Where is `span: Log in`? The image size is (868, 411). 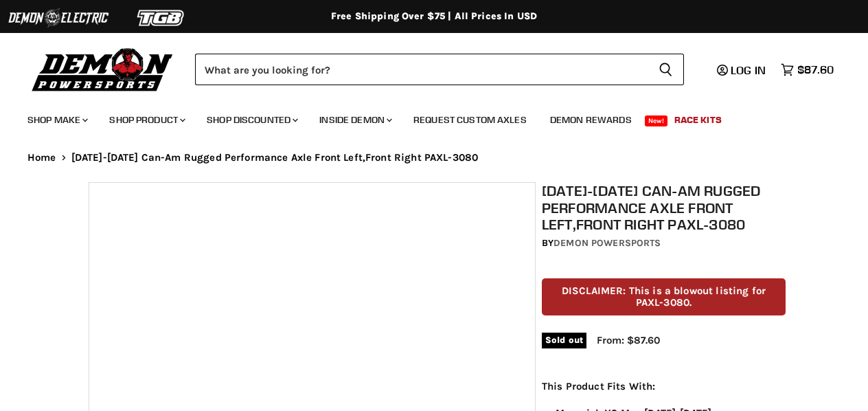
span: Log in is located at coordinates (748, 70).